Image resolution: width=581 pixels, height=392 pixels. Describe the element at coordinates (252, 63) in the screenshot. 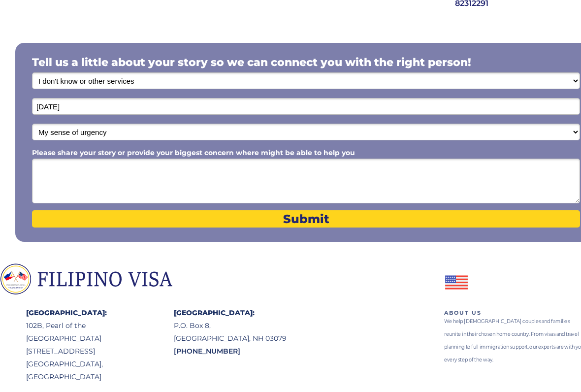

I see `span: Tell us a little about your story so we can connect you with the right person!` at that location.